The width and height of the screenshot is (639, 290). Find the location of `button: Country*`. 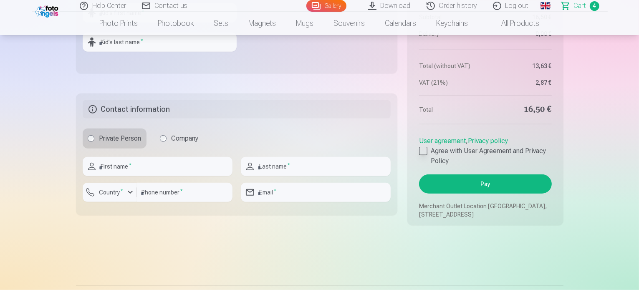

button: Country* is located at coordinates (110, 192).